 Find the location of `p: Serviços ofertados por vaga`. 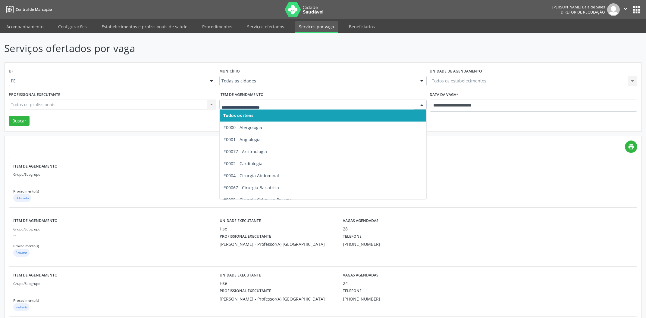

p: Serviços ofertados por vaga is located at coordinates (227, 48).